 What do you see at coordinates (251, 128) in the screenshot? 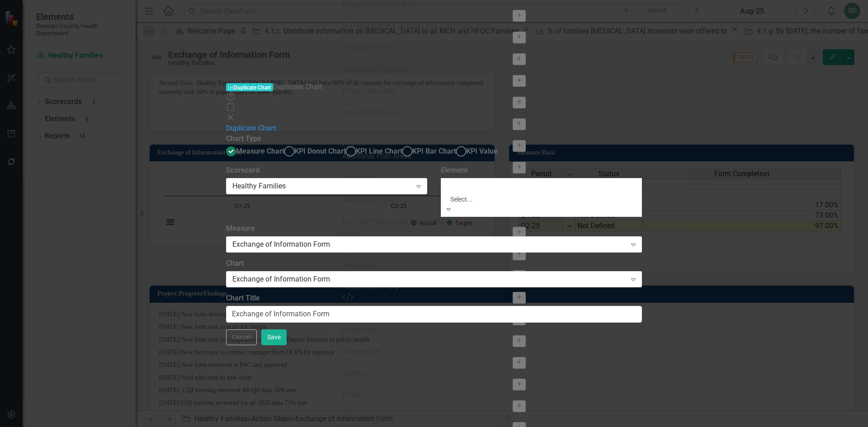
I see `a: Duplicate Chart` at bounding box center [251, 128].